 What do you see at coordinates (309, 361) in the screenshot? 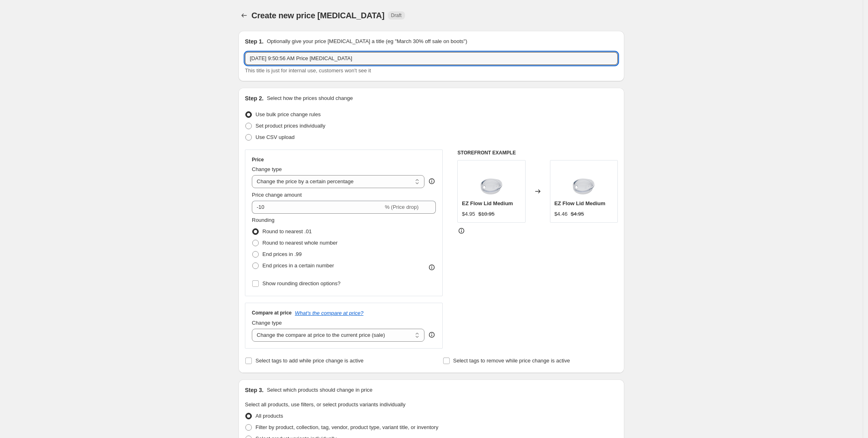
I see `span: Select tags to add while price change is active` at bounding box center [309, 361].